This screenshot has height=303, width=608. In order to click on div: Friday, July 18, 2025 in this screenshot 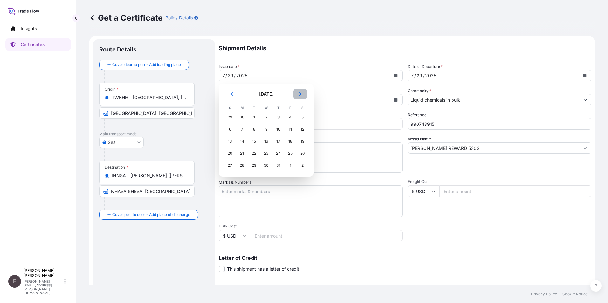, I will do `click(290, 141)`.